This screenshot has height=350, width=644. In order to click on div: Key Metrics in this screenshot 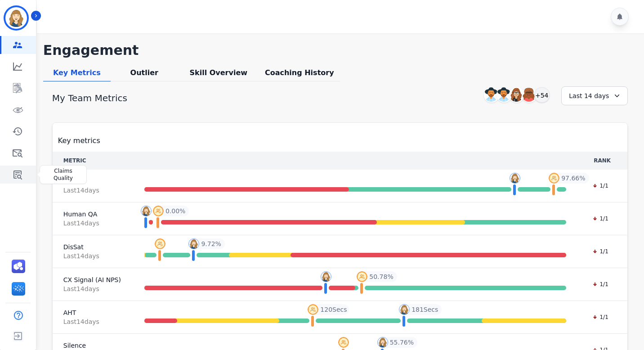, I will do `click(77, 75)`.